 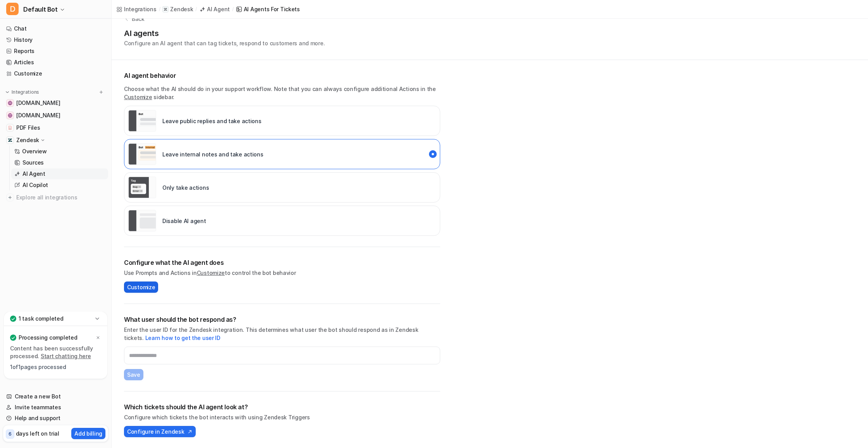 I want to click on a: PDF FilesPDF Files, so click(x=56, y=127).